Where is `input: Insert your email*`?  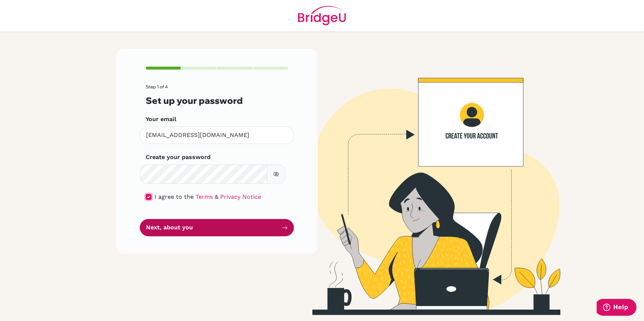 input: Insert your email* is located at coordinates (217, 135).